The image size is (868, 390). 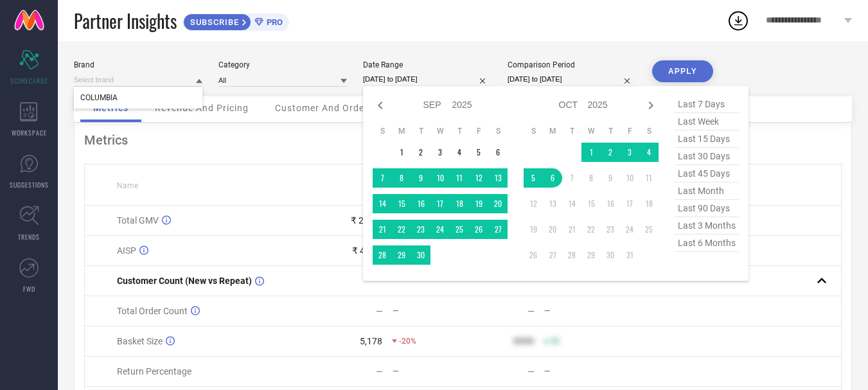 What do you see at coordinates (553, 255) in the screenshot?
I see `td: Mon Oct 27 2025` at bounding box center [553, 255].